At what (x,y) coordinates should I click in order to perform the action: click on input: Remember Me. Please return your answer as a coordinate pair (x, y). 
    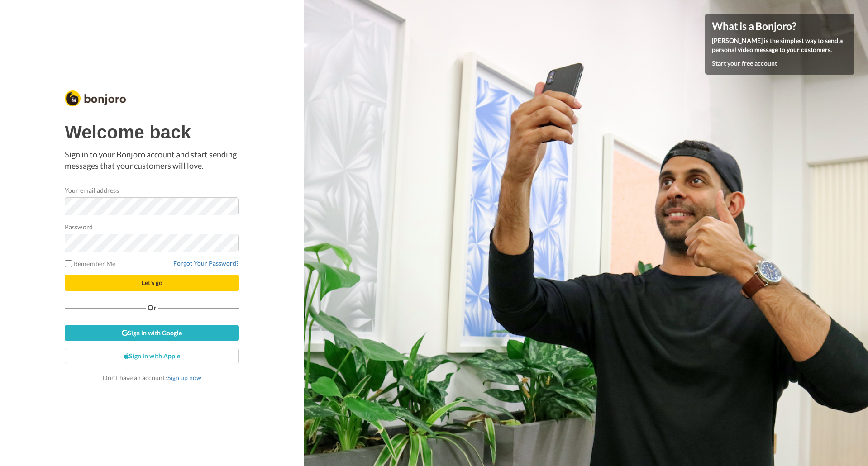
    Looking at the image, I should click on (69, 264).